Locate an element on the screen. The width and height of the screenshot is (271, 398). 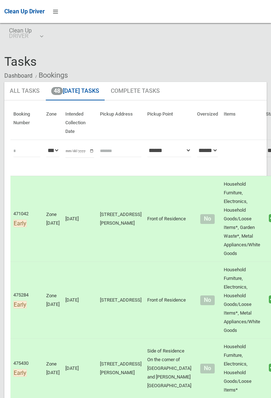
th: Pickup Point is located at coordinates (169, 123).